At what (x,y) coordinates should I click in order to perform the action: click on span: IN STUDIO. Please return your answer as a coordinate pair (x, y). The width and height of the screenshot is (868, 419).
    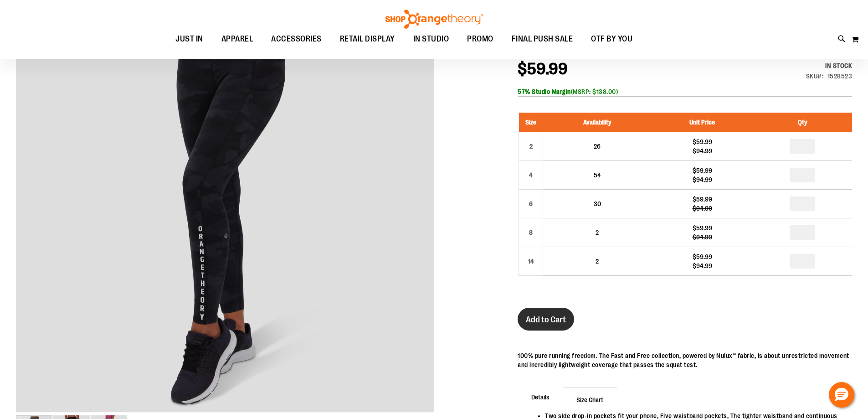
    Looking at the image, I should click on (431, 39).